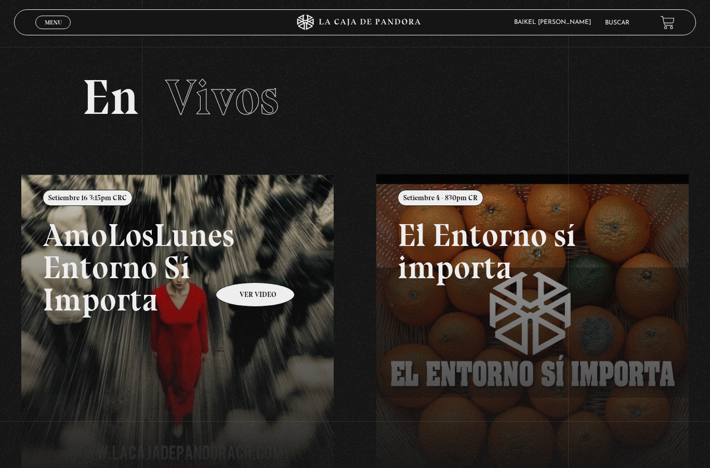 The image size is (710, 468). I want to click on span: Menu, so click(53, 22).